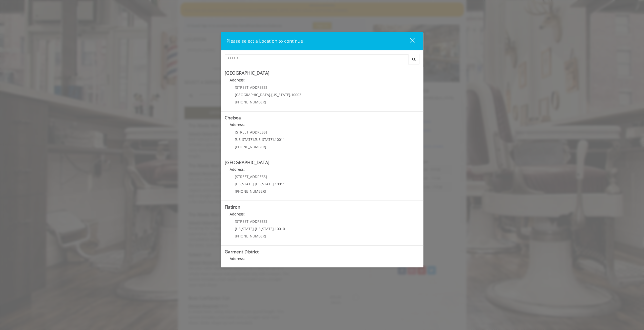 This screenshot has width=644, height=330. Describe the element at coordinates (409, 41) in the screenshot. I see `div: close dialog` at that location.